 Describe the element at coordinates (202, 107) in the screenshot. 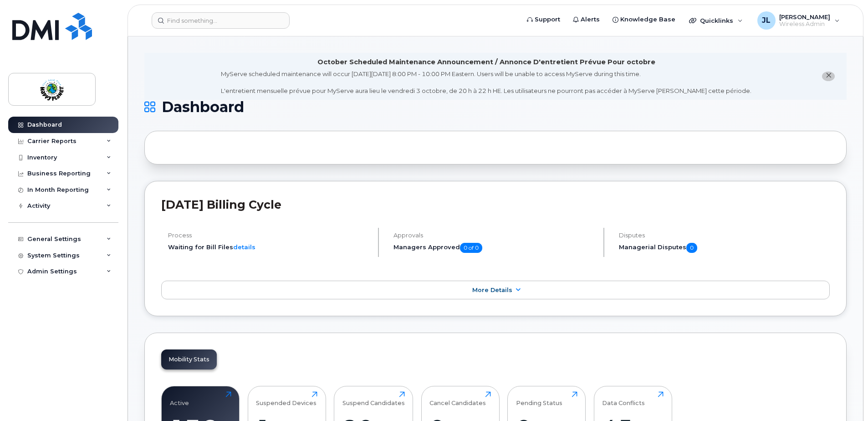

I see `span: Dashboard` at that location.